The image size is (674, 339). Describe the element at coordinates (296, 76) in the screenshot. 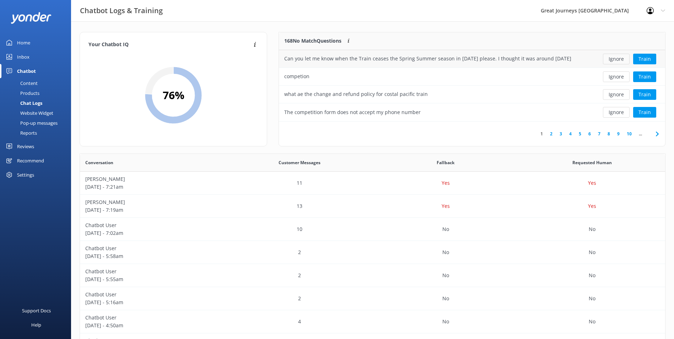

I see `div: competion` at that location.